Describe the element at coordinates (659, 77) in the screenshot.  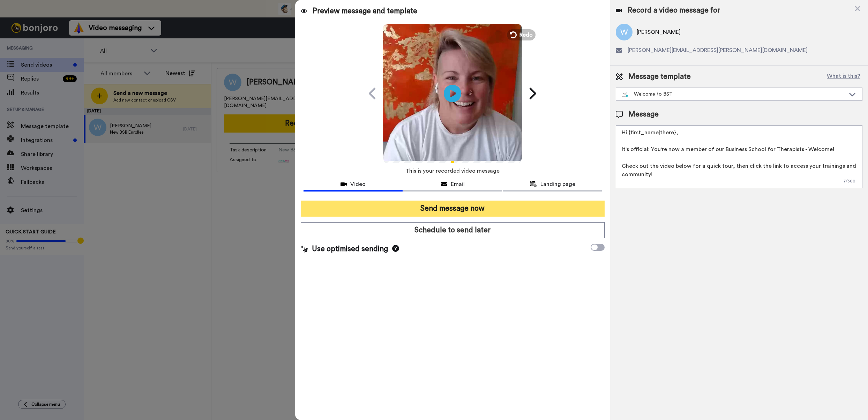
I see `span: Message template` at that location.